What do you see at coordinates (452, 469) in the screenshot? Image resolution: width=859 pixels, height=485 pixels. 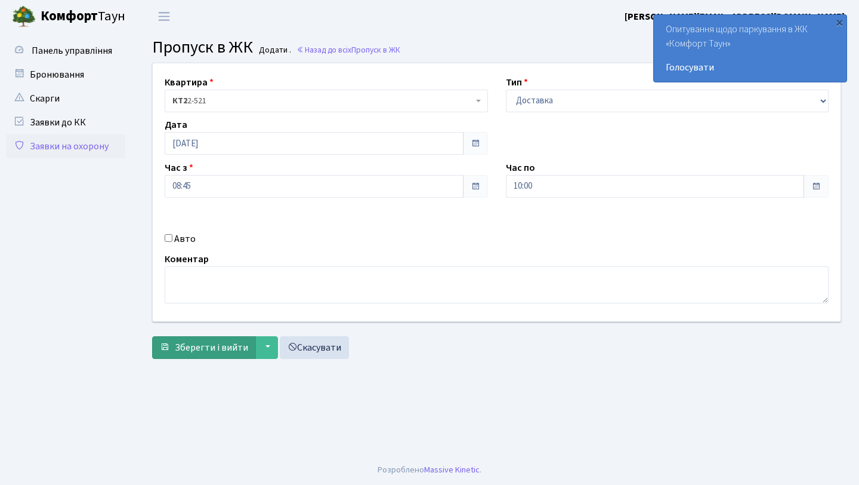 I see `a: Massive Kinetic` at bounding box center [452, 469].